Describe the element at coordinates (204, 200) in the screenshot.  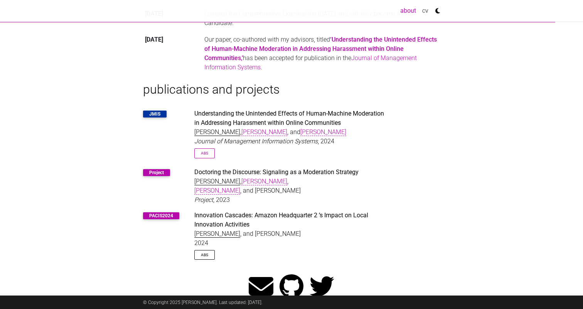
I see `em: Project` at that location.